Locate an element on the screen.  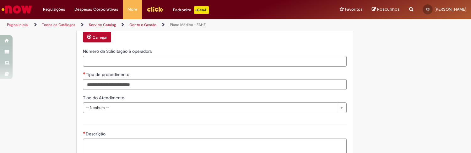
span: Descrição is located at coordinates (96, 134).